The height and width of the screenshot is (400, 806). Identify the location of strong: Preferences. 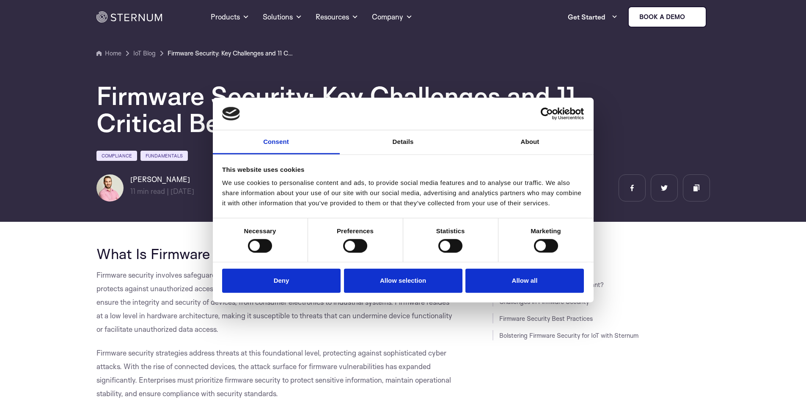
(355, 231).